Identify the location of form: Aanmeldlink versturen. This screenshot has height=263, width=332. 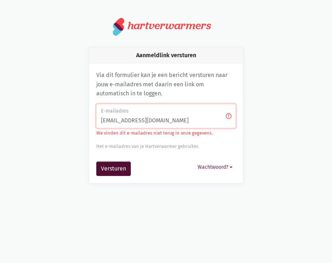
(166, 140).